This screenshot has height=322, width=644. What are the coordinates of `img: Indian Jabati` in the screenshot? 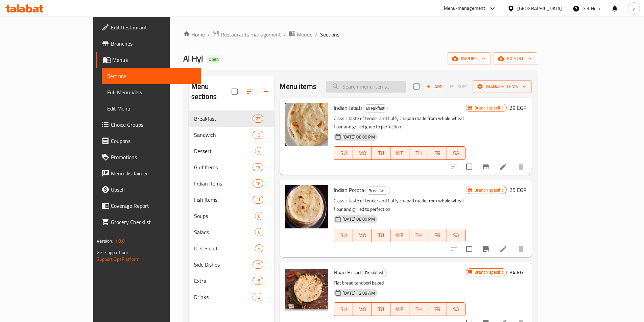 It's located at (307, 125).